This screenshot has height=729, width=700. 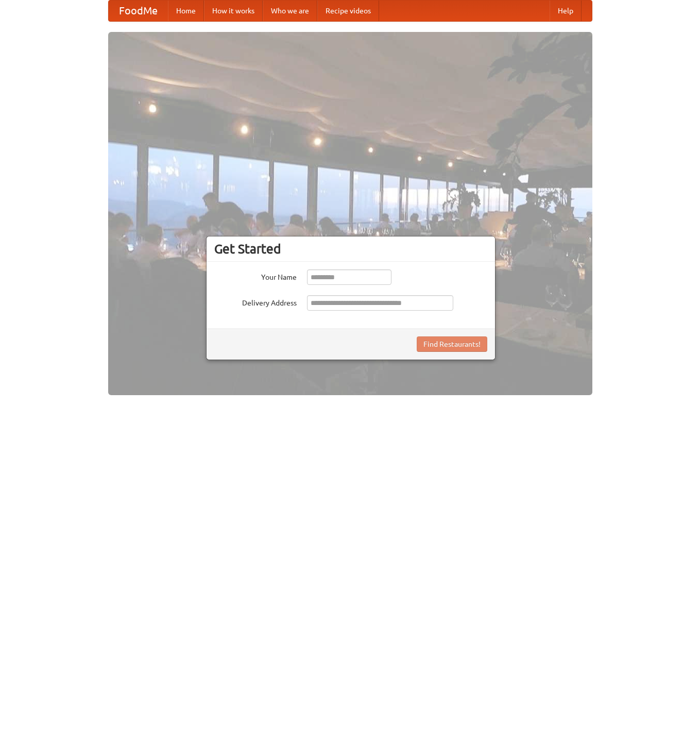 What do you see at coordinates (348, 11) in the screenshot?
I see `a: Recipe videos` at bounding box center [348, 11].